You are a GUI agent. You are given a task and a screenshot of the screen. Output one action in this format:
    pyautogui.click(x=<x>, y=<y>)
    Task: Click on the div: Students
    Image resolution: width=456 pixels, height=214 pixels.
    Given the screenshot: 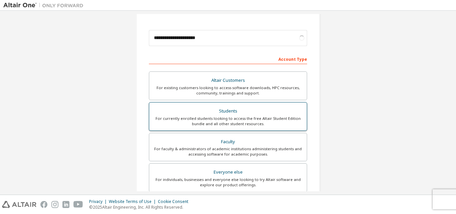 What is the action you would take?
    pyautogui.click(x=228, y=111)
    